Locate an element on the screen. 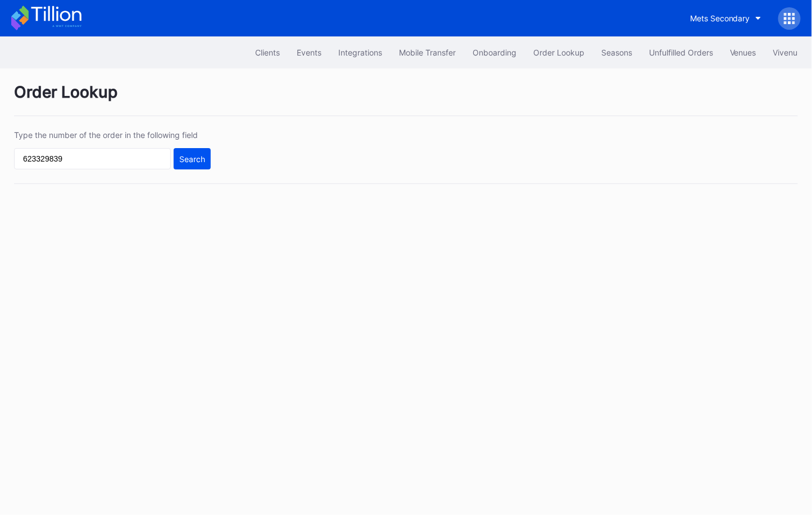 Image resolution: width=812 pixels, height=515 pixels. button: Venues is located at coordinates (742, 52).